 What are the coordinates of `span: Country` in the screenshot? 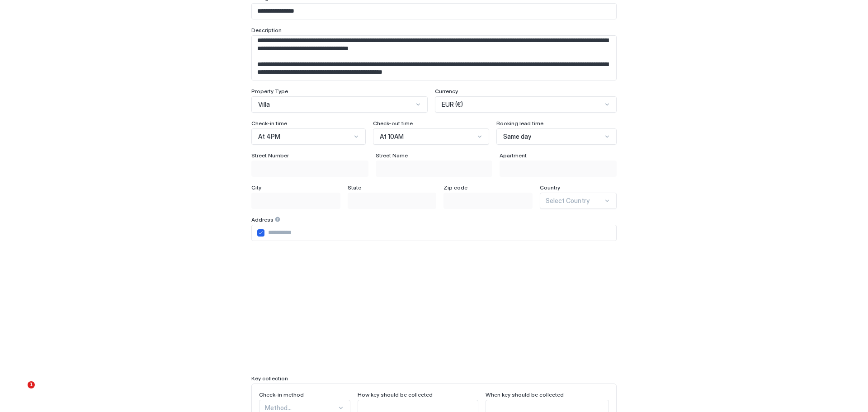 It's located at (550, 187).